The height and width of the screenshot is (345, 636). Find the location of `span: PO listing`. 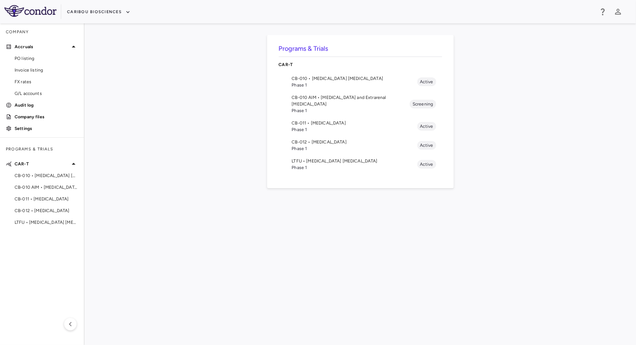

span: PO listing is located at coordinates (46, 58).